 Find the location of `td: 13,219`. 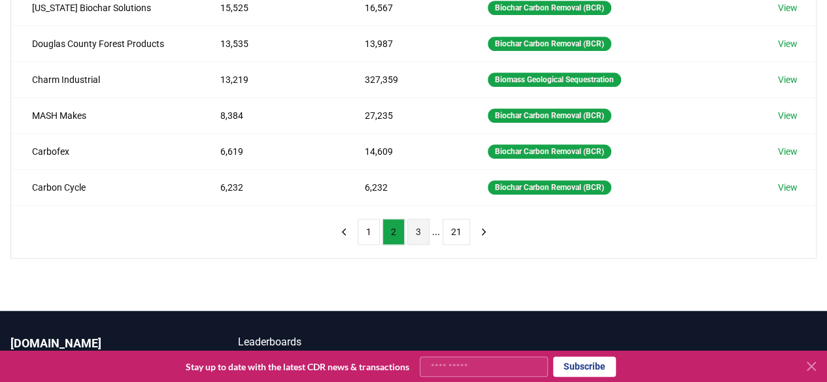

td: 13,219 is located at coordinates (271, 79).